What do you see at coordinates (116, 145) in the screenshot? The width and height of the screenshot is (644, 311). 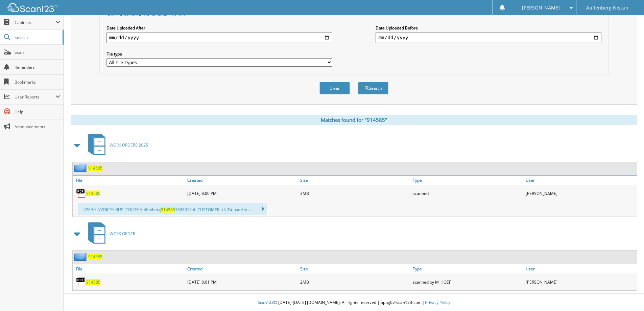 I see `a: WORK ORDERS 2025` at bounding box center [116, 145].